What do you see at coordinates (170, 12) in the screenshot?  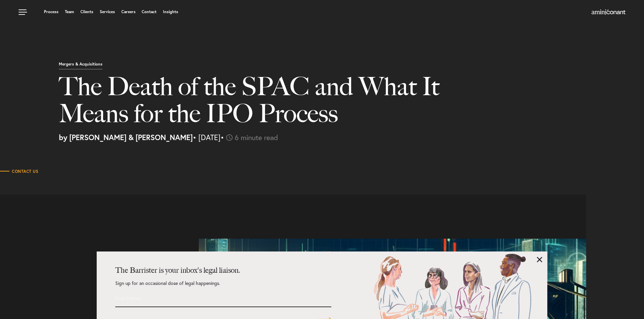 I see `a: Insights` at bounding box center [170, 12].